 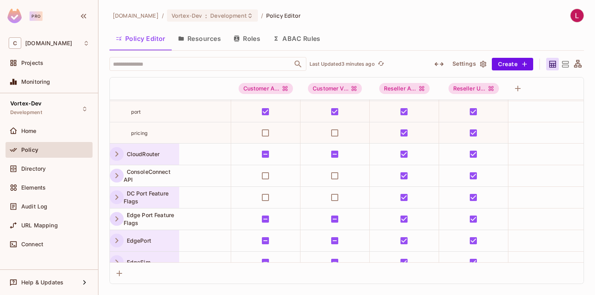 What do you see at coordinates (48, 43) in the screenshot?
I see `span: Workspace: consoleconnect.com` at bounding box center [48, 43].